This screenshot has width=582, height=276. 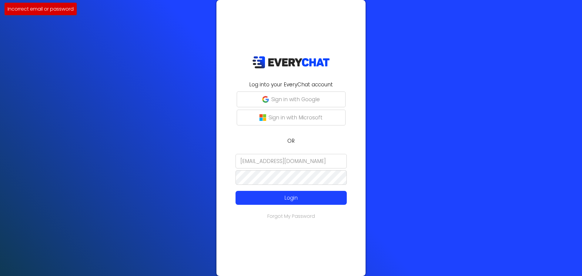 I want to click on p: Incorrect email or password, so click(x=41, y=9).